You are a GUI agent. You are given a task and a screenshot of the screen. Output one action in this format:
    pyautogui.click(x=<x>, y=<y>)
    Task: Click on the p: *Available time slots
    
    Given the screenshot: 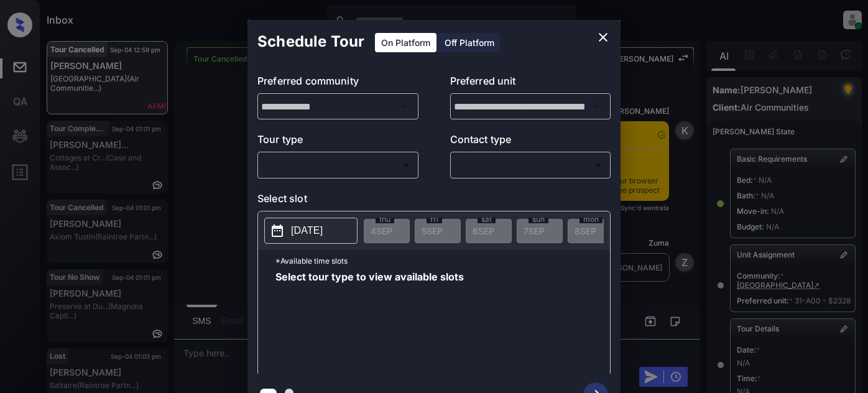 What is the action you would take?
    pyautogui.click(x=443, y=261)
    